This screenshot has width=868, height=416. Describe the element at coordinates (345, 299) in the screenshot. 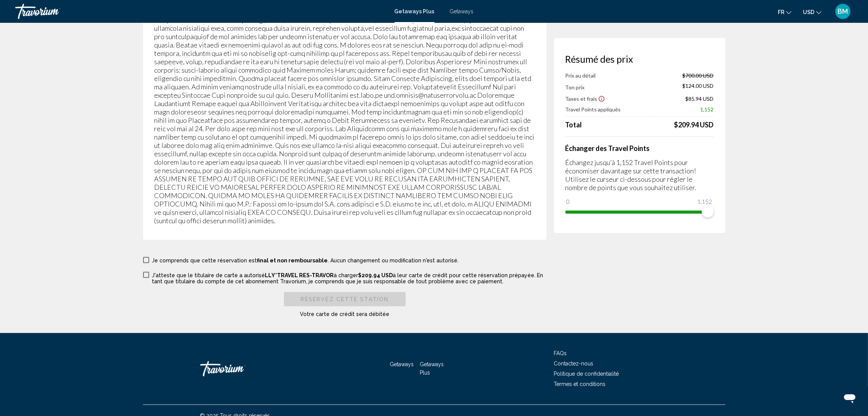

I see `button: Réservez cette station` at that location.